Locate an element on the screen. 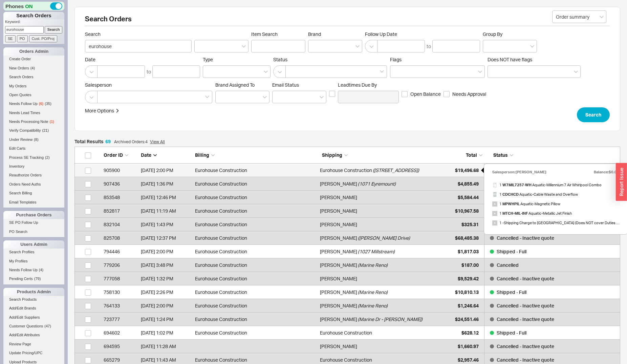 The width and height of the screenshot is (627, 364). span: $5,584.44 is located at coordinates (468, 197).